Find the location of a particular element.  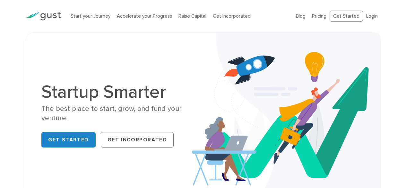

div: The best place to start, grow, and fund your venture. is located at coordinates (120, 113).